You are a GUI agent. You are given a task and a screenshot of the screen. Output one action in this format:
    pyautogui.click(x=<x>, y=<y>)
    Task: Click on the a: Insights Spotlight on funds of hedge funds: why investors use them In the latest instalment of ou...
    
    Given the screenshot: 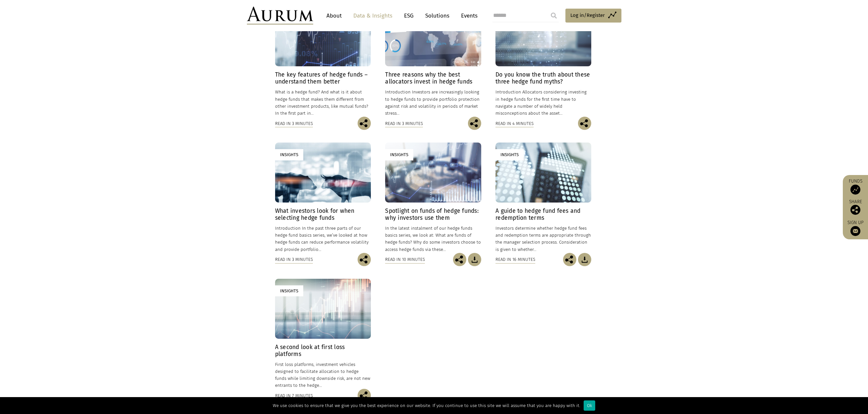 What is the action you would take?
    pyautogui.click(x=433, y=198)
    